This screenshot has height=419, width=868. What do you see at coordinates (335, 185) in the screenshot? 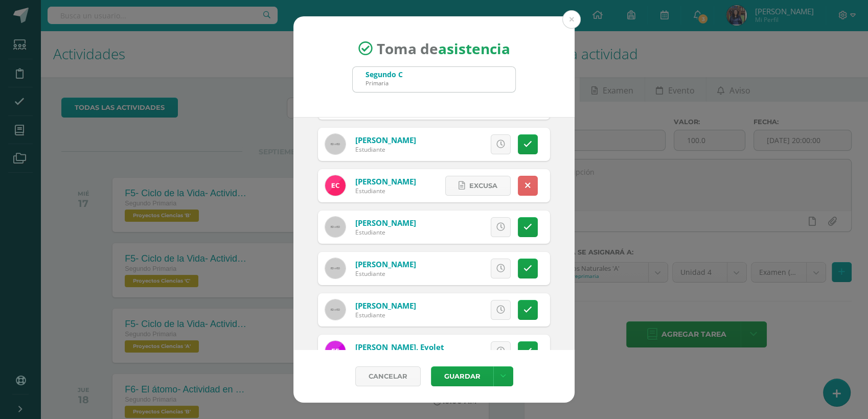
I see `img: 88a138cb23e40ed1b7dd21cfbd493e64.png` at bounding box center [335, 185].